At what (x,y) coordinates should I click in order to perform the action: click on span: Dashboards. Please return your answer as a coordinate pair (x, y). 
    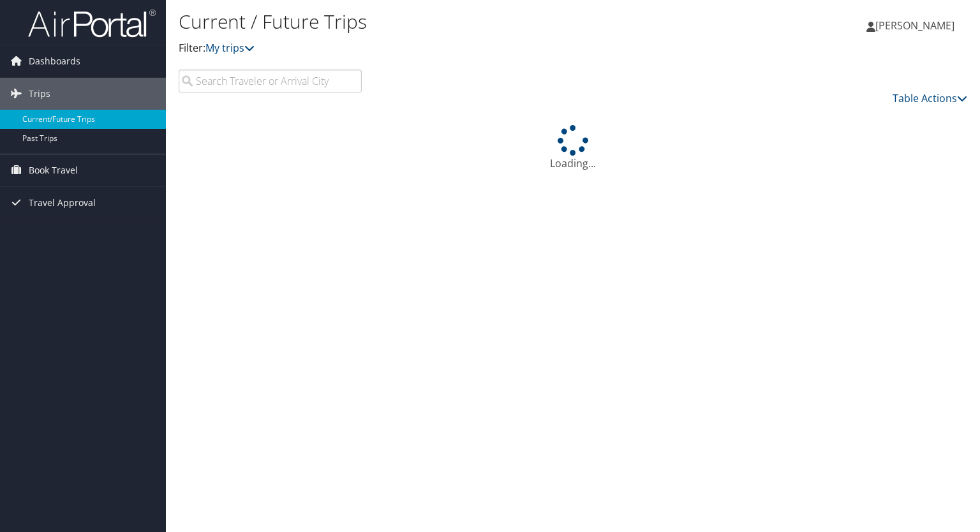
    Looking at the image, I should click on (54, 62).